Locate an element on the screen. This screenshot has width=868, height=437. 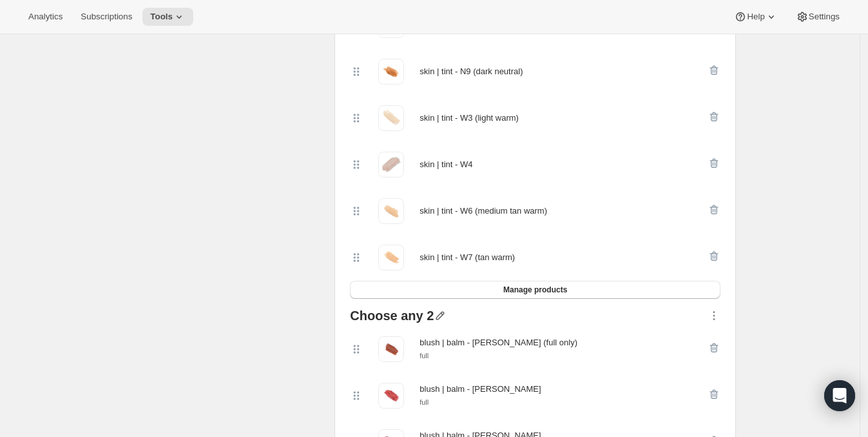
span: Help is located at coordinates (755, 17).